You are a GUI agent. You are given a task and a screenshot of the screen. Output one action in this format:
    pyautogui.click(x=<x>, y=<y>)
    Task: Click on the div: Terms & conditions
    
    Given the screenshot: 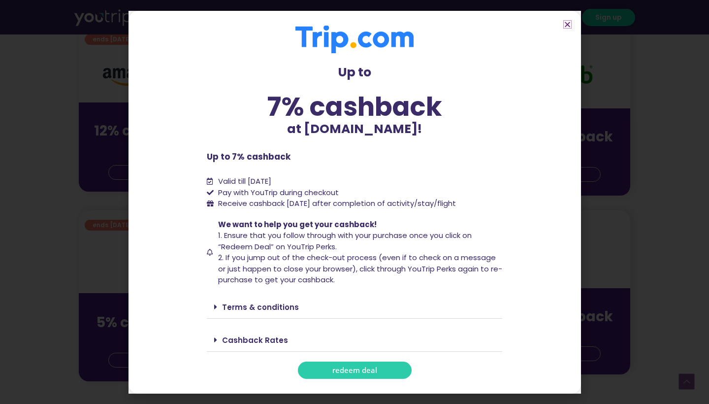 What is the action you would take?
    pyautogui.click(x=355, y=307)
    